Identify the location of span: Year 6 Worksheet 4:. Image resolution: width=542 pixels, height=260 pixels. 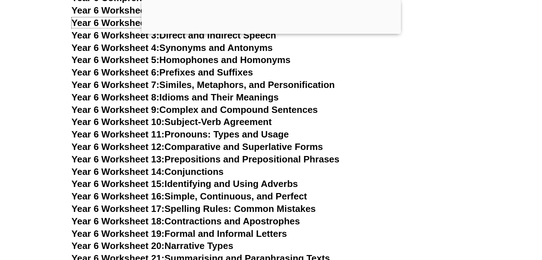
(115, 48).